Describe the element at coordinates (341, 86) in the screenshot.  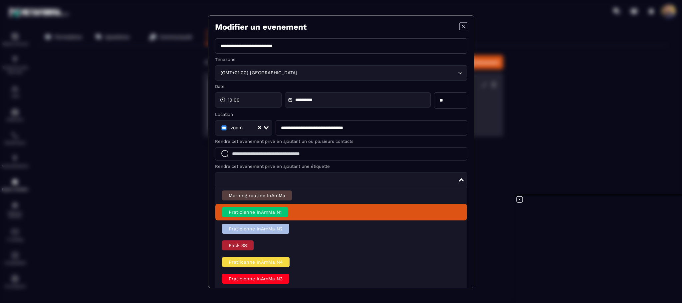
I see `label: Date` at that location.